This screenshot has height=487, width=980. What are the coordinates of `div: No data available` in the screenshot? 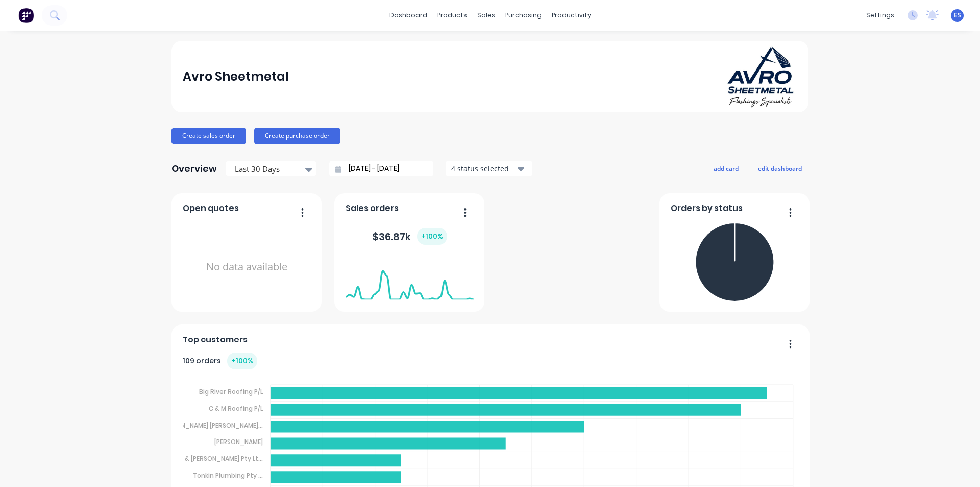 It's located at (247, 266).